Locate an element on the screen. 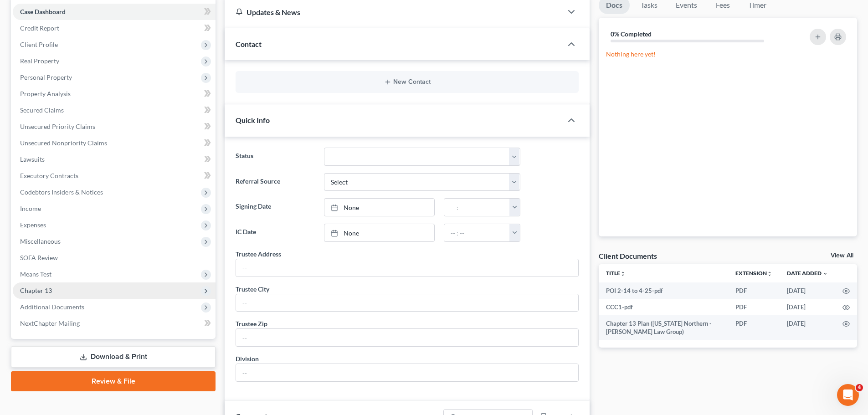 This screenshot has width=868, height=415. span: Contact is located at coordinates (248, 44).